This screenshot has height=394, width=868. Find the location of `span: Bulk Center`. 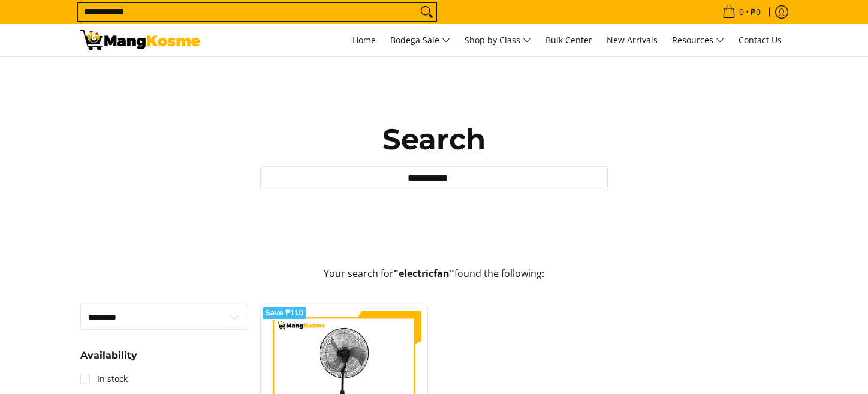

span: Bulk Center is located at coordinates (569, 40).